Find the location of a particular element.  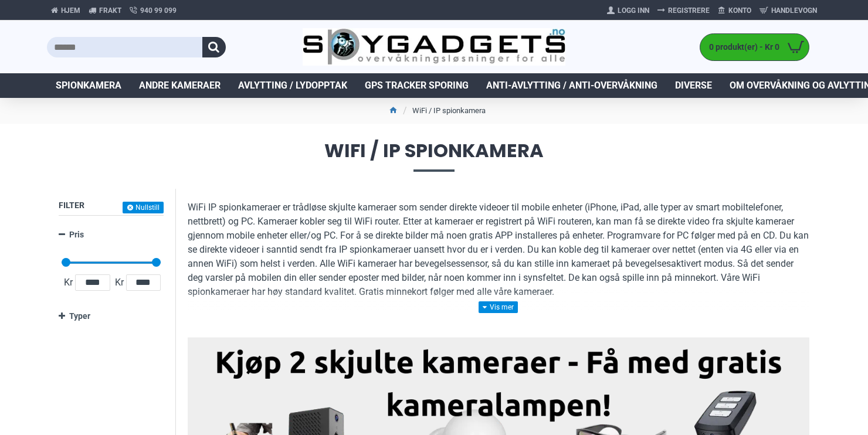

a: Andre kameraer is located at coordinates (179, 85).